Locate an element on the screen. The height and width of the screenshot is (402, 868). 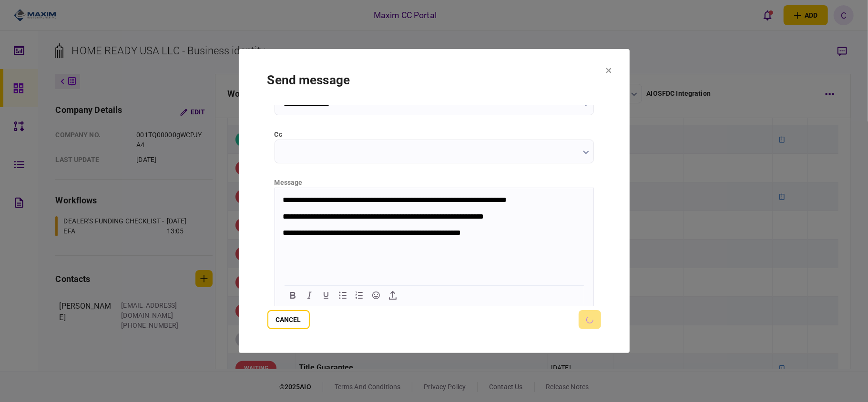
label: cc is located at coordinates (434, 134).